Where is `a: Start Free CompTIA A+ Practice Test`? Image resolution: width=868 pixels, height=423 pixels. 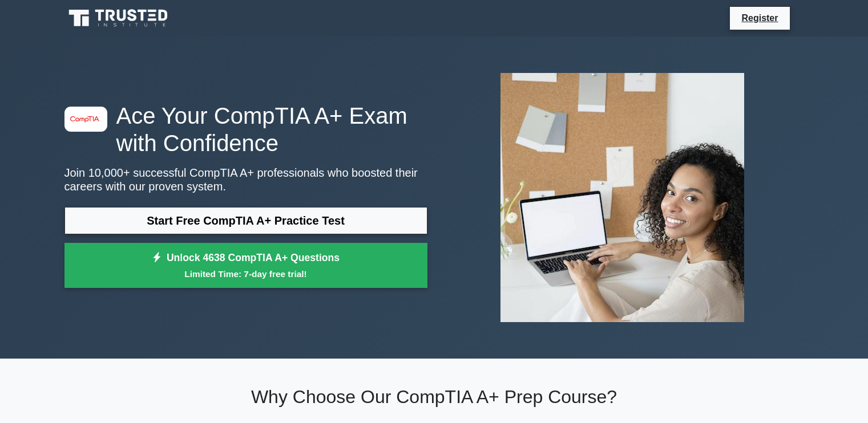 a: Start Free CompTIA A+ Practice Test is located at coordinates (246, 221).